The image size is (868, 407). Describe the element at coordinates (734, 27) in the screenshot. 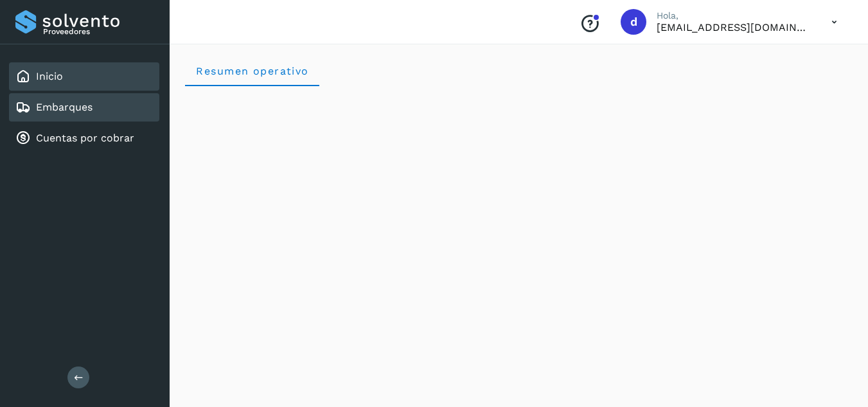

I see `p: daniel3129@outlook.com` at that location.